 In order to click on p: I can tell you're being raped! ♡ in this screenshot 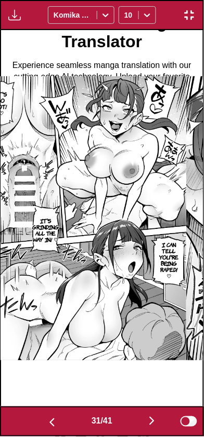, I will do `click(168, 261)`.